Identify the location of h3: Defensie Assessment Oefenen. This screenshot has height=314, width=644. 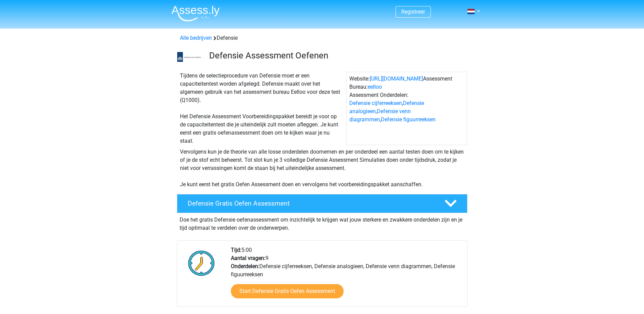
(335, 55).